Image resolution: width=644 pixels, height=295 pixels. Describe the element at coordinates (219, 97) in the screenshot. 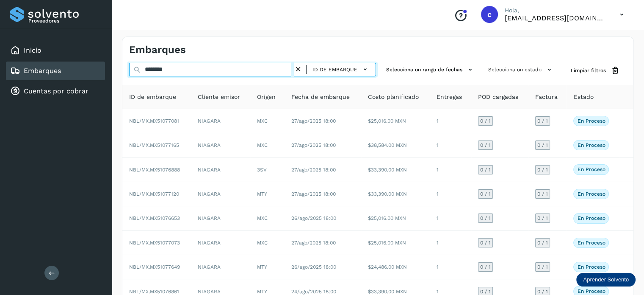

I see `span: Cliente emisor` at that location.